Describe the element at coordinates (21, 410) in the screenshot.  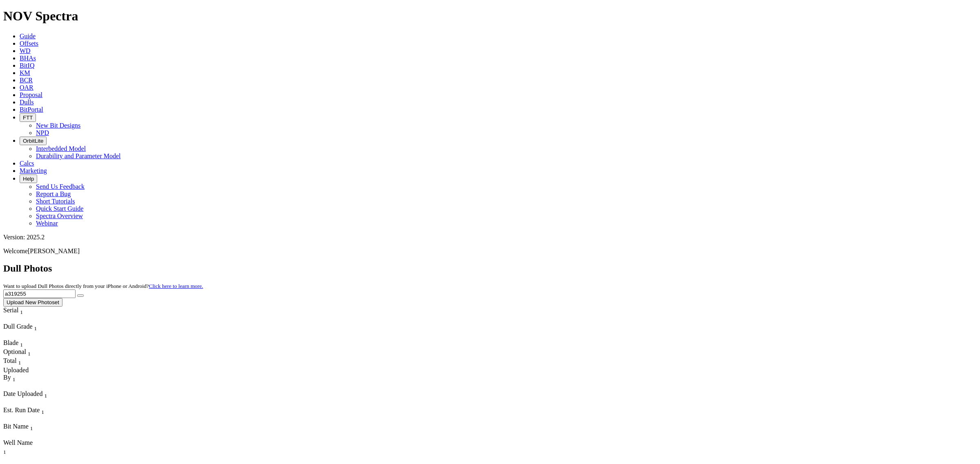
I see `span: Est. Run Date` at that location.